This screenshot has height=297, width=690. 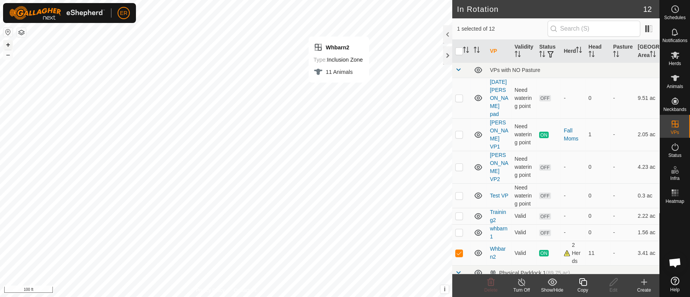 I want to click on a: Help, so click(x=675, y=285).